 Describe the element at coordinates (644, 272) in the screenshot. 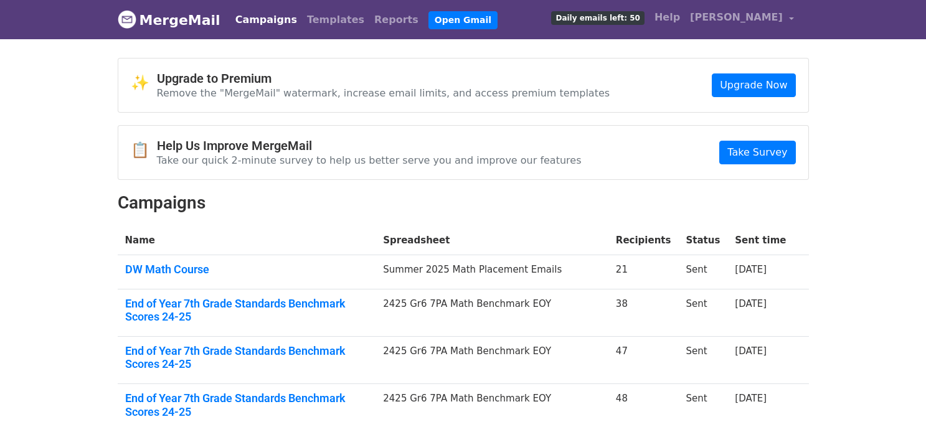

I see `td: 21` at that location.